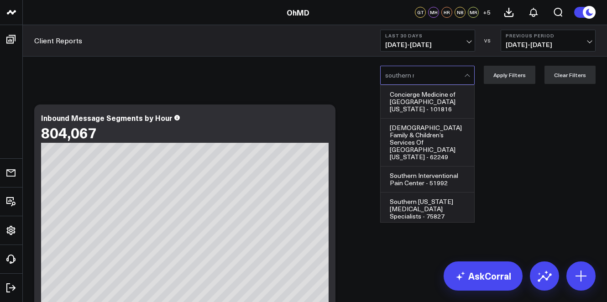 The image size is (607, 302). I want to click on span: + 5, so click(487, 12).